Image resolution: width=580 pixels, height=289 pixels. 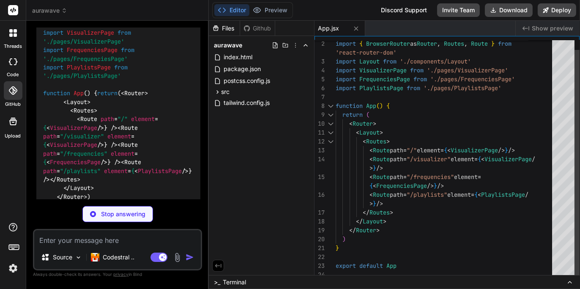 What do you see at coordinates (13, 46) in the screenshot?
I see `label: threads` at bounding box center [13, 46].